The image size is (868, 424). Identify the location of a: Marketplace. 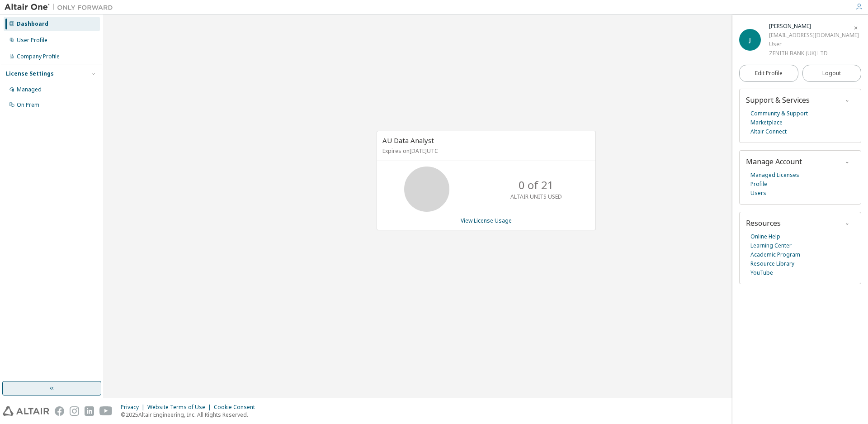
(767, 123).